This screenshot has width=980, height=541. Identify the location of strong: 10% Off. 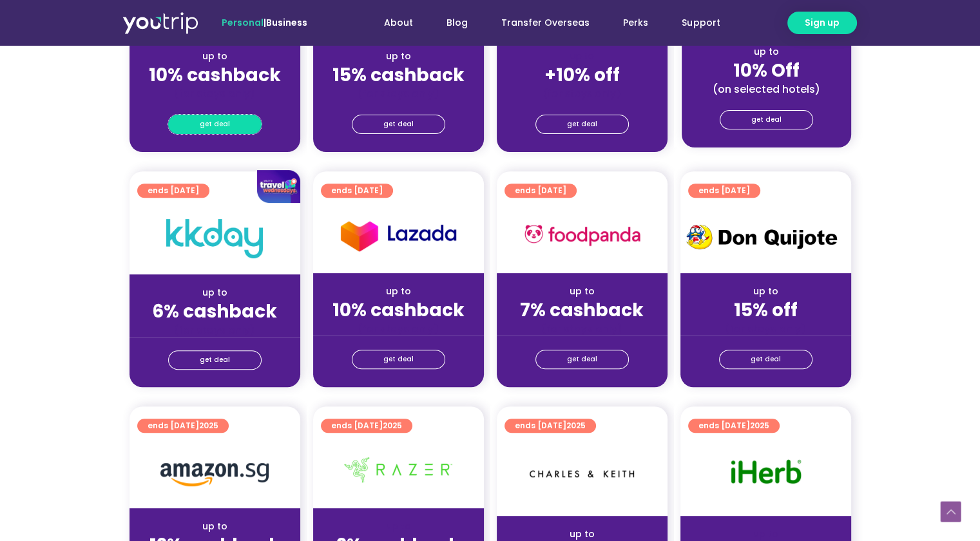
(766, 70).